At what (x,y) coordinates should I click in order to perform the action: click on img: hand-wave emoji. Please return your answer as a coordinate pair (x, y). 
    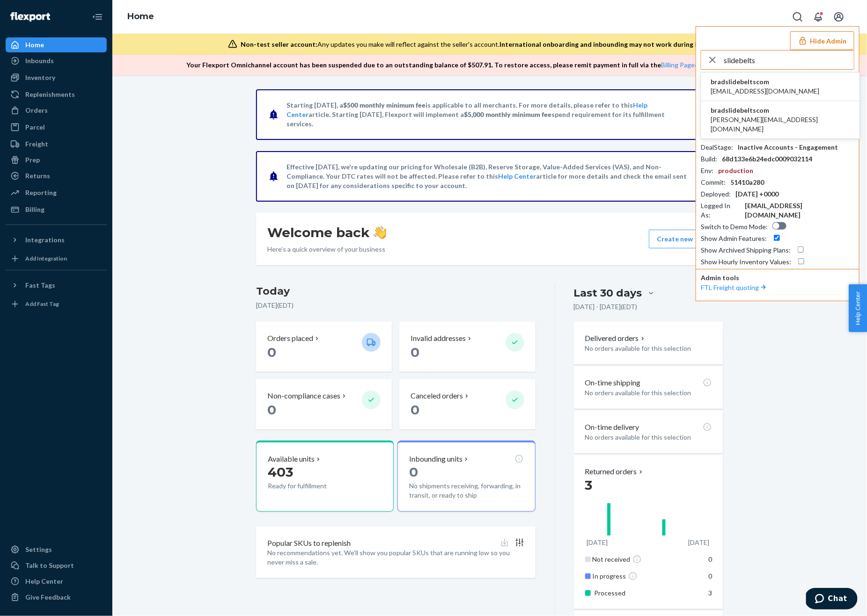
    Looking at the image, I should click on (380, 233).